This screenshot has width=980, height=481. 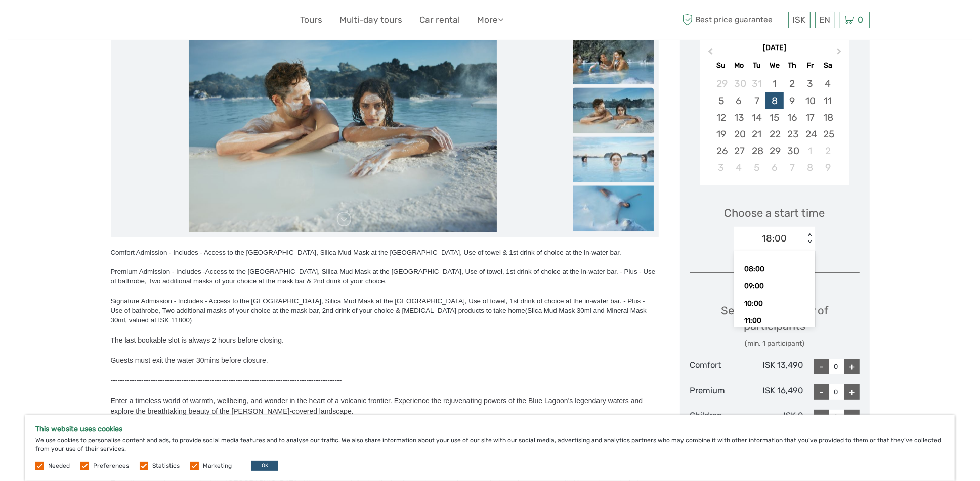 What do you see at coordinates (775, 286) in the screenshot?
I see `div: 09:00` at bounding box center [775, 286].